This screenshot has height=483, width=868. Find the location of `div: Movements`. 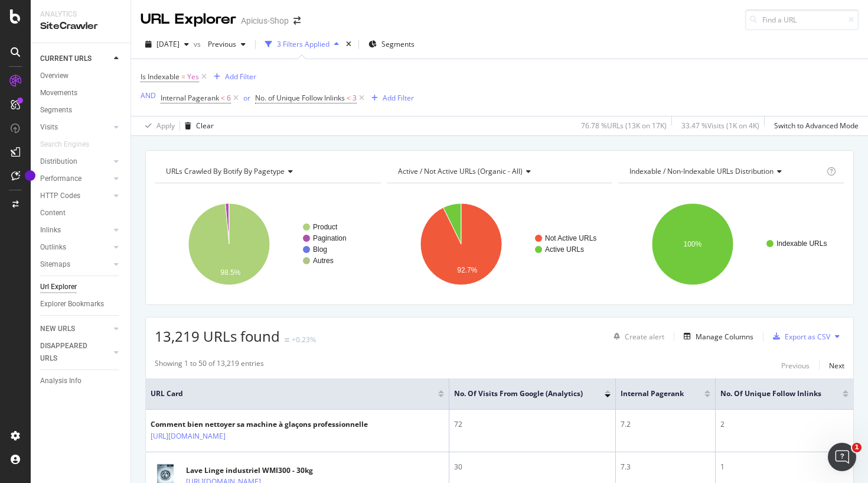

div: Movements is located at coordinates (58, 93).